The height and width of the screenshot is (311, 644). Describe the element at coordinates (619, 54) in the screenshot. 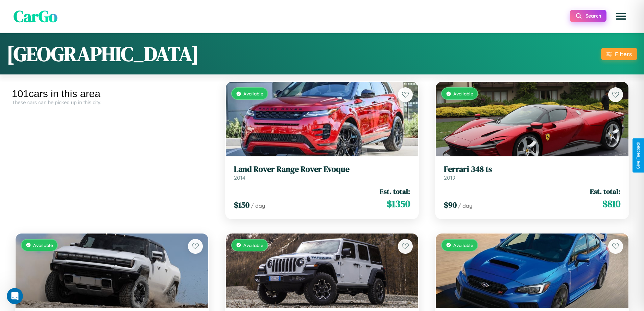

I see `button: Filters` at that location.